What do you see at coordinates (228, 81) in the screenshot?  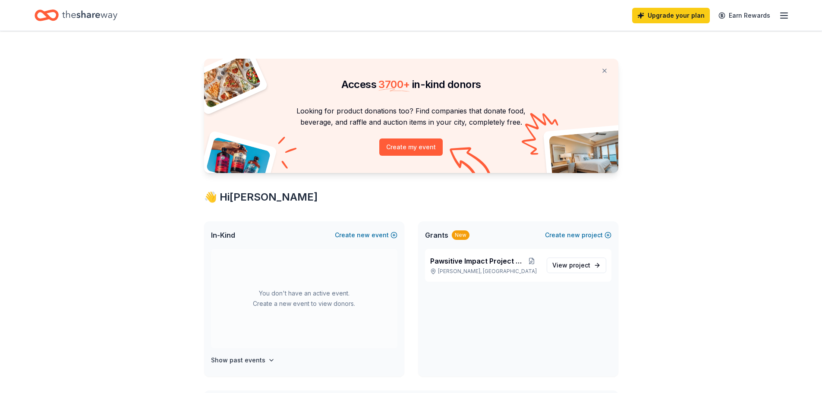 I see `img: Pizza` at bounding box center [228, 81].